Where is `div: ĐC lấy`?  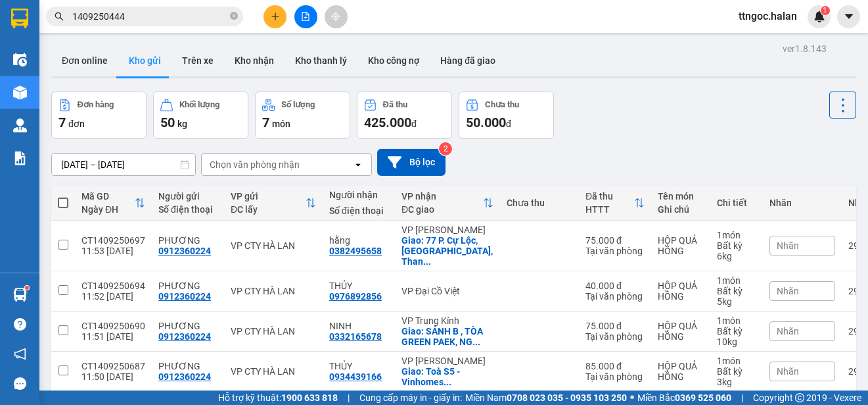 div: ĐC lấy is located at coordinates (268, 209).